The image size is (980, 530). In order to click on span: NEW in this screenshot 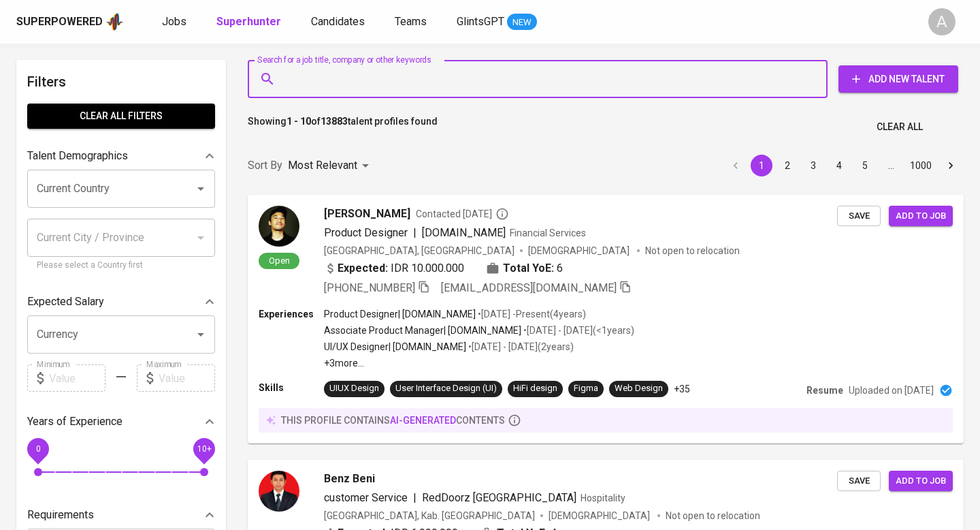, I will do `click(522, 23)`.